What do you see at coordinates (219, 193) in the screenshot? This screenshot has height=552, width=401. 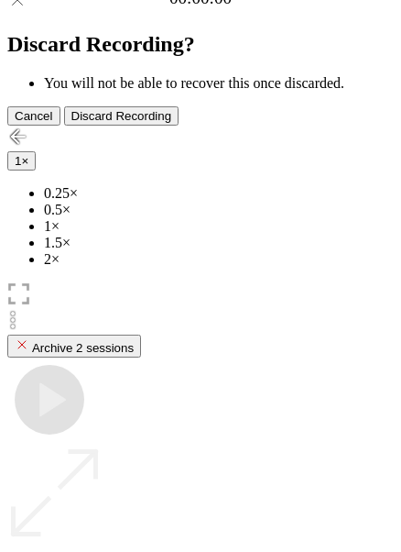 I see `li: 0.25×` at bounding box center [219, 193].